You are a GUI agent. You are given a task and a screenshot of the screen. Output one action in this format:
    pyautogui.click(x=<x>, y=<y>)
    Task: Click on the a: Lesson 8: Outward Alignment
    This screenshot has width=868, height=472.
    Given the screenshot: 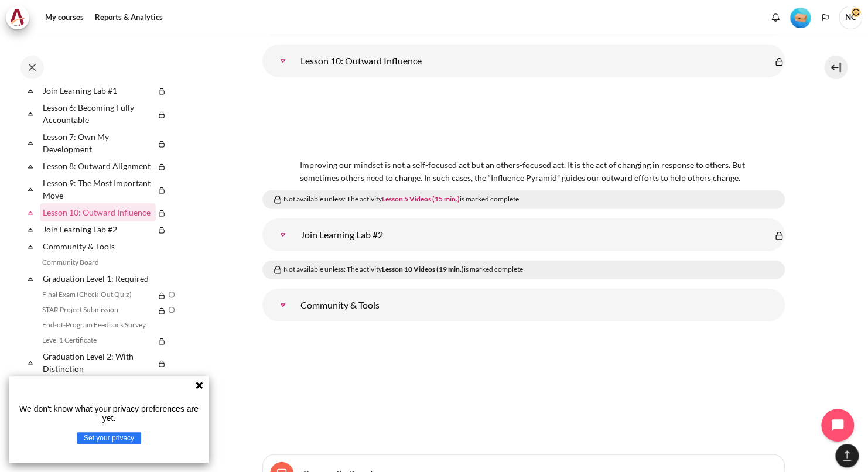 What is the action you would take?
    pyautogui.click(x=97, y=166)
    